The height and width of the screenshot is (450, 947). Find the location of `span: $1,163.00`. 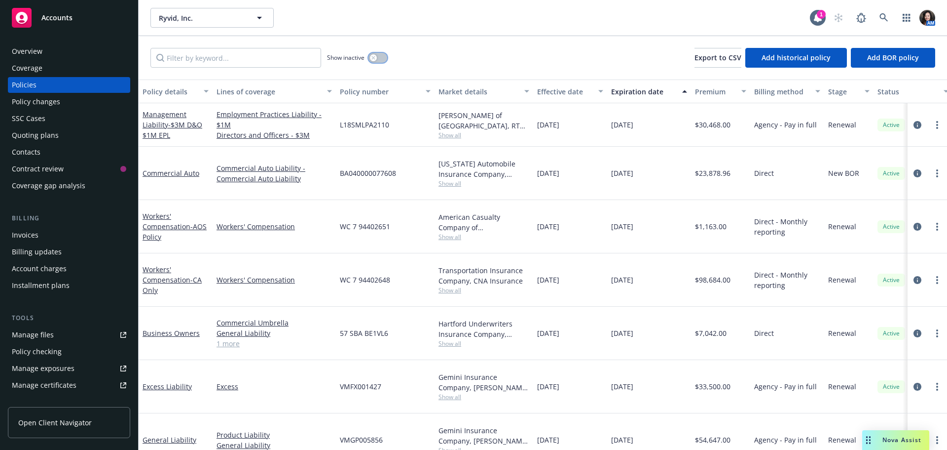

span: $1,163.00 is located at coordinates (711, 226).